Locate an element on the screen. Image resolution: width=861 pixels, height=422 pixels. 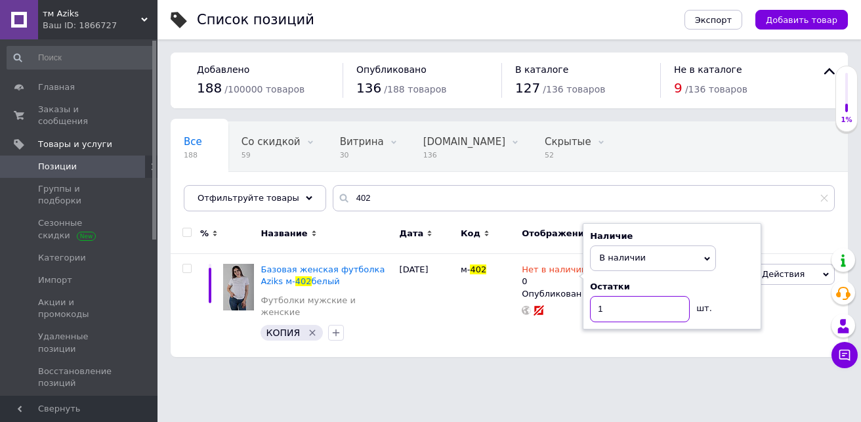
span: Сезонные скидки is located at coordinates (79, 229).